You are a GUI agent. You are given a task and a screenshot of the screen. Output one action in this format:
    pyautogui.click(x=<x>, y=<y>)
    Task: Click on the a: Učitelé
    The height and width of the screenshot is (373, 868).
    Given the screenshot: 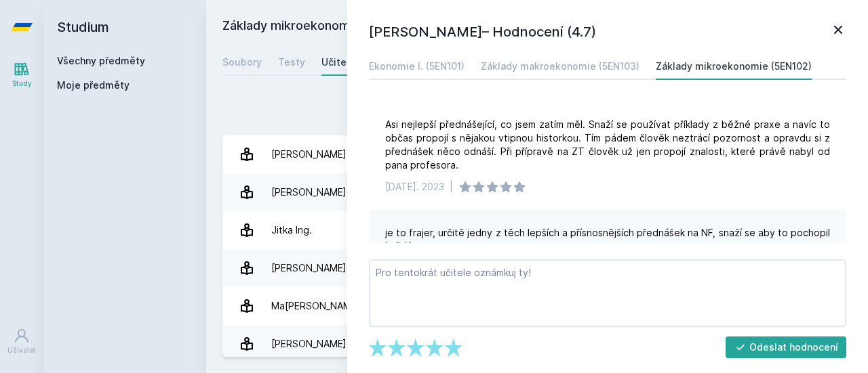 What is the action you would take?
    pyautogui.click(x=338, y=63)
    